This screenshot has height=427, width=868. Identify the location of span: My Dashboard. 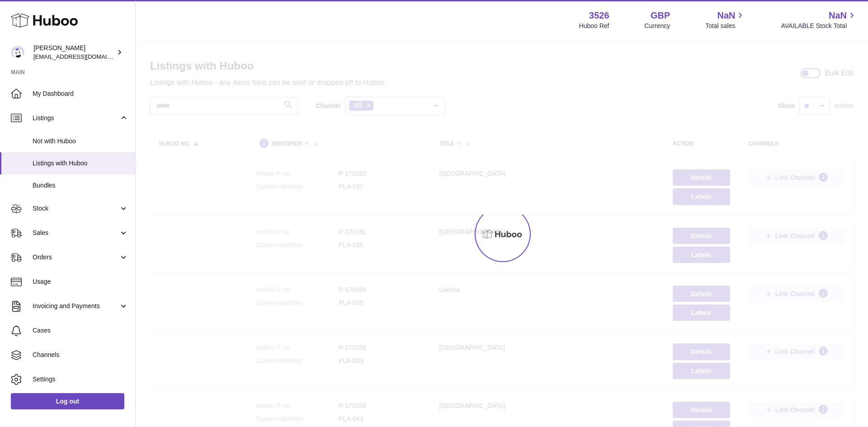
(80, 94).